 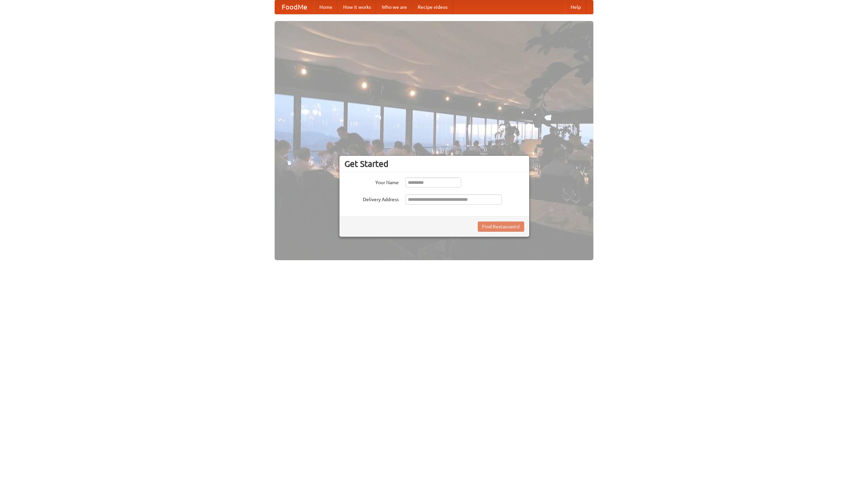 What do you see at coordinates (433, 7) in the screenshot?
I see `a: Recipe videos` at bounding box center [433, 7].